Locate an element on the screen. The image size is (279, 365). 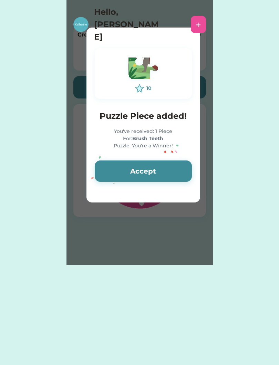
h4: Puzzle Piece added! is located at coordinates (143, 116).